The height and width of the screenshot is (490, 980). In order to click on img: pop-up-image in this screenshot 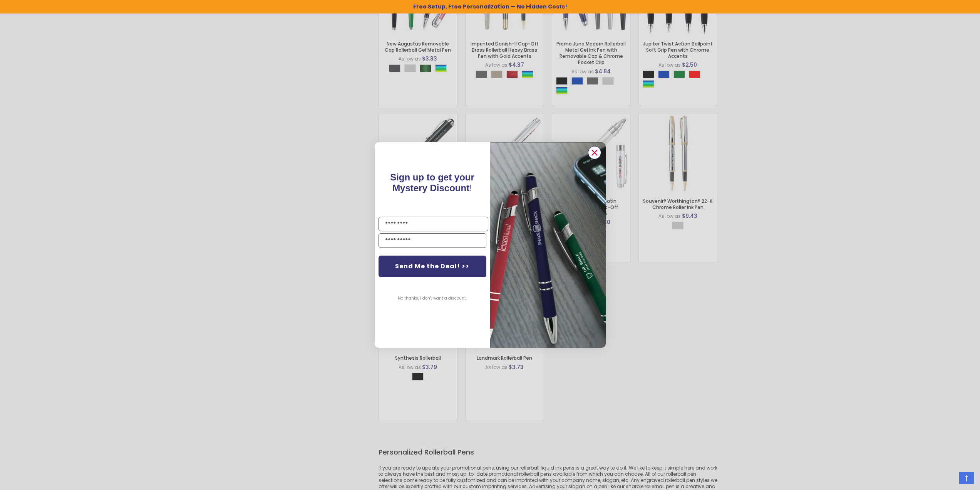, I will do `click(548, 244)`.